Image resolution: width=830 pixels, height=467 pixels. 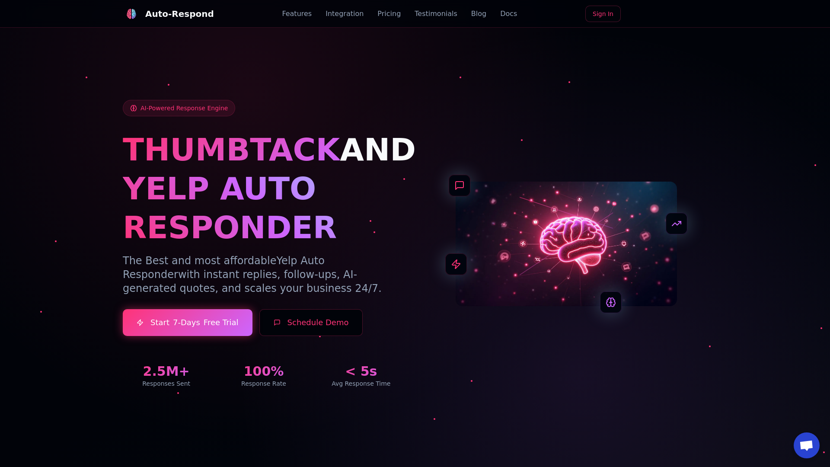 What do you see at coordinates (263, 384) in the screenshot?
I see `div: Response Rate` at bounding box center [263, 384].